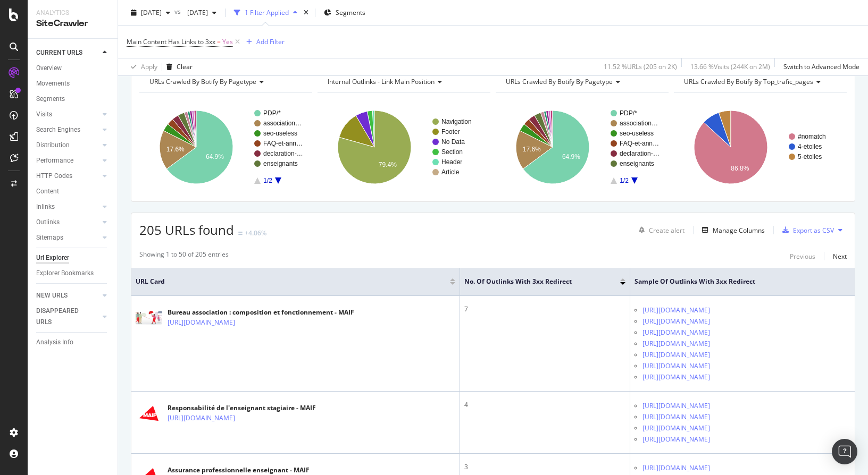  Describe the element at coordinates (73, 258) in the screenshot. I see `a: Url Explorer` at that location.